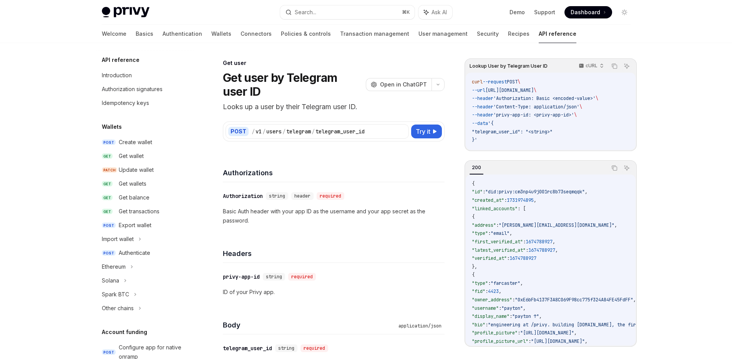 This screenshot has width=732, height=359. Describe the element at coordinates (499, 250) in the screenshot. I see `span: "latest_verified_at"` at that location.